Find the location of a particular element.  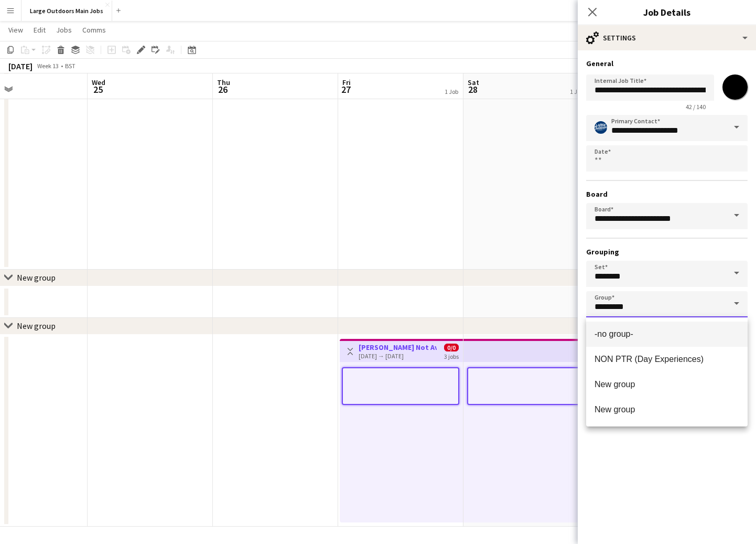

button: Large Outdoors Main Jobs is located at coordinates (66, 11).